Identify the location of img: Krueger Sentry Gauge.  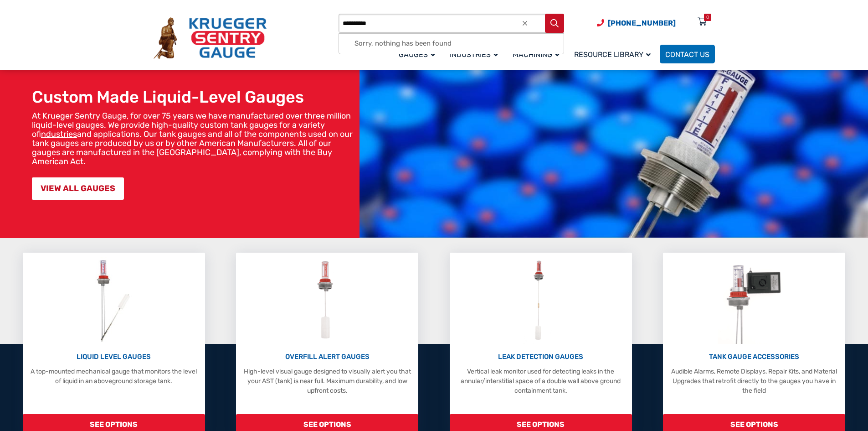
(210, 38).